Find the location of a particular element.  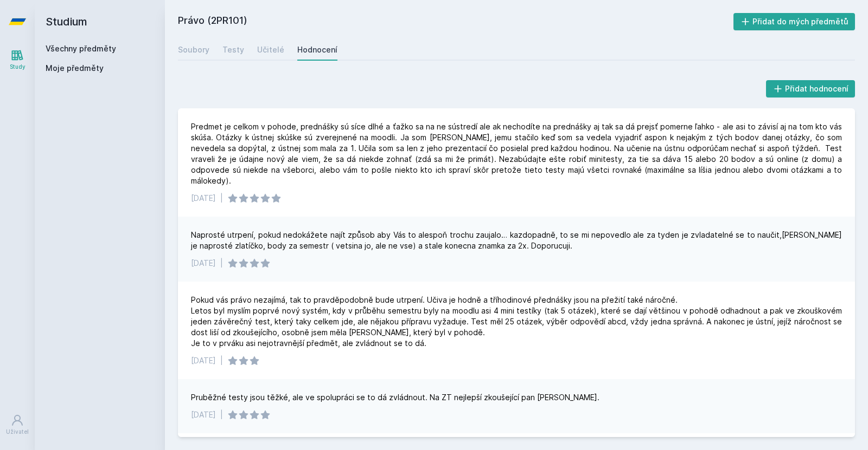

div: Pokud vás právo nezajímá, tak to pravděpodobně bude utrpení. Učiva je hodně a tříhodinové přednáš... is located at coordinates (516, 322).